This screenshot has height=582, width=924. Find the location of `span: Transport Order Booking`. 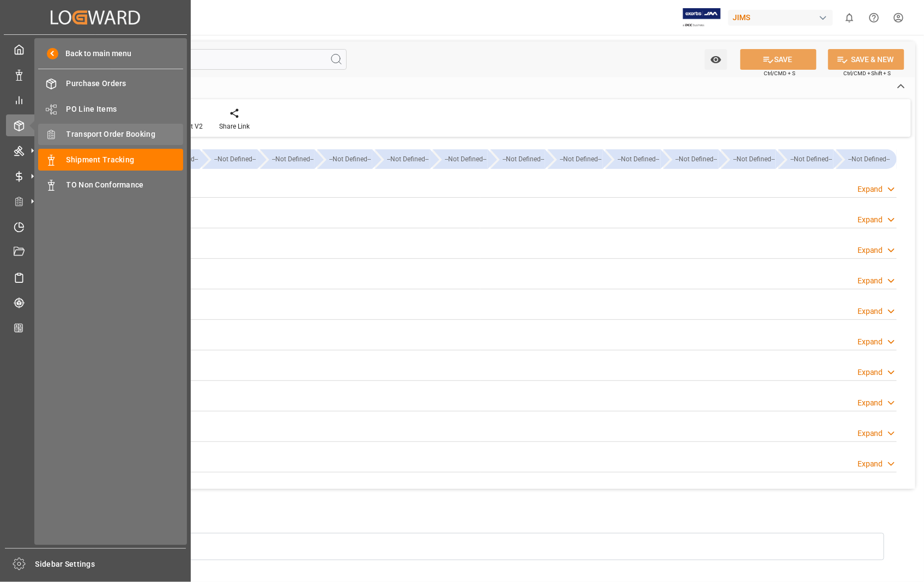

span: Transport Order Booking is located at coordinates (125, 134).